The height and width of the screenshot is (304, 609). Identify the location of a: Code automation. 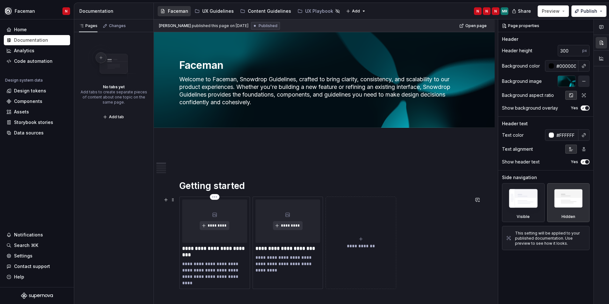
(37, 61).